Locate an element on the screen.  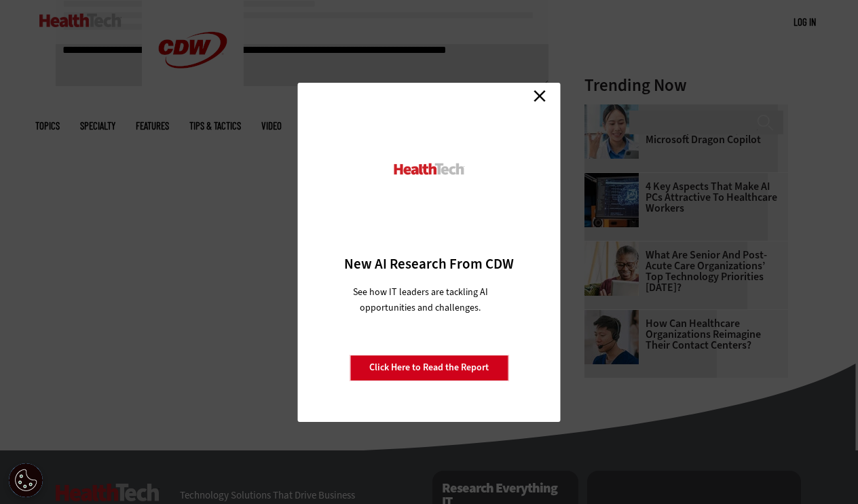
a: Close is located at coordinates (540, 96).